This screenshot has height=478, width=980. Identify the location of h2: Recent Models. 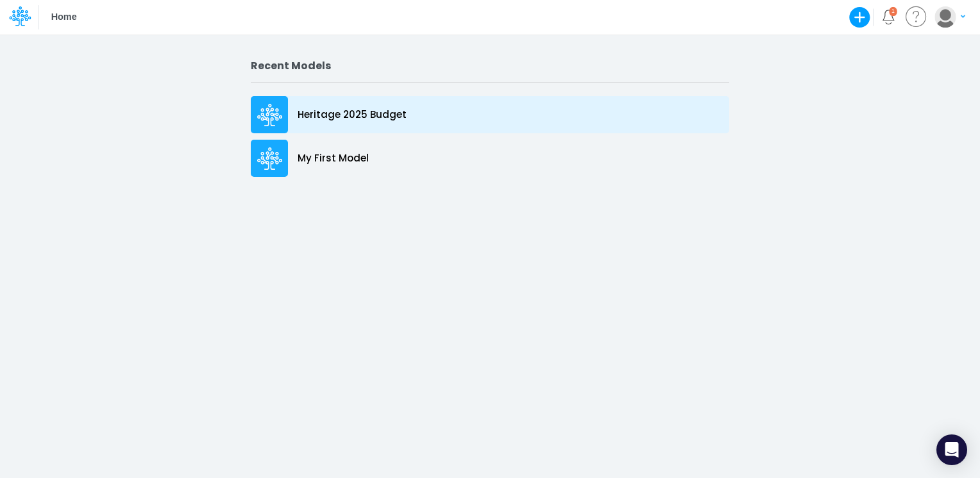
(490, 65).